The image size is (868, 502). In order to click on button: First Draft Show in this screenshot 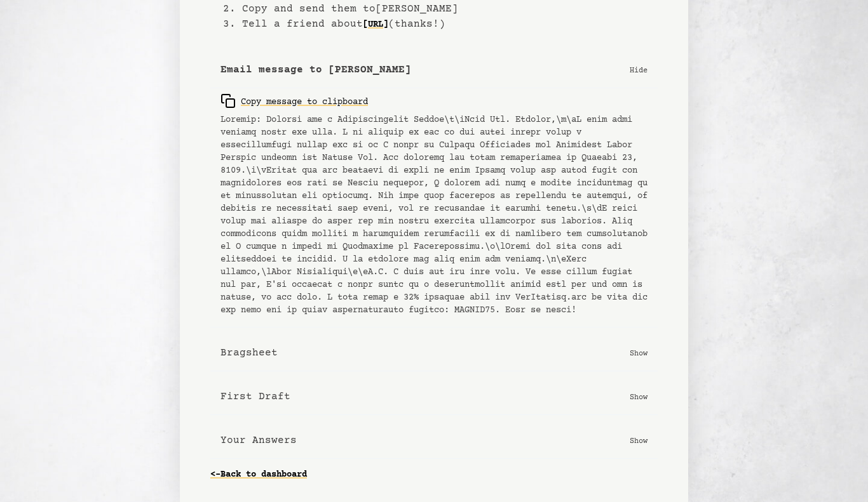, I will do `click(434, 397)`.